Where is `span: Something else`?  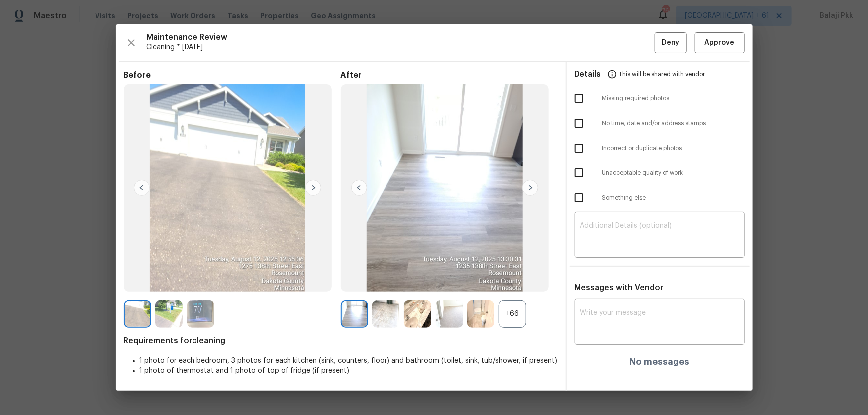
span: Something else is located at coordinates (673, 198).